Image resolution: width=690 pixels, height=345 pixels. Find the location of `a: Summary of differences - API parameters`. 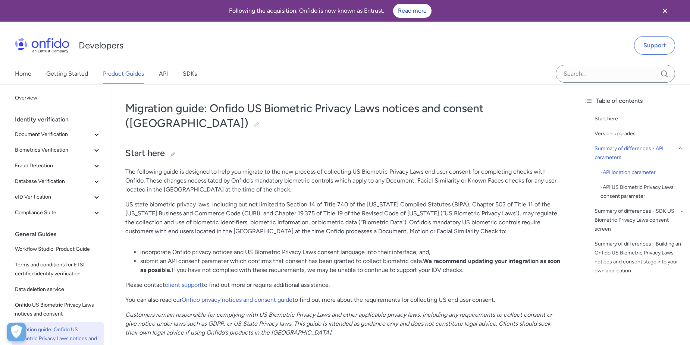

a: Summary of differences - API parameters is located at coordinates (639, 153).